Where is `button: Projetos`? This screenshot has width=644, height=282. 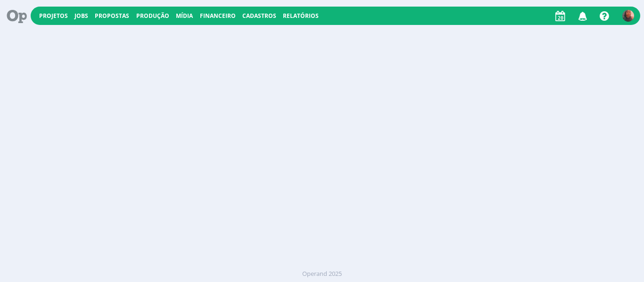
button: Projetos is located at coordinates (53, 16).